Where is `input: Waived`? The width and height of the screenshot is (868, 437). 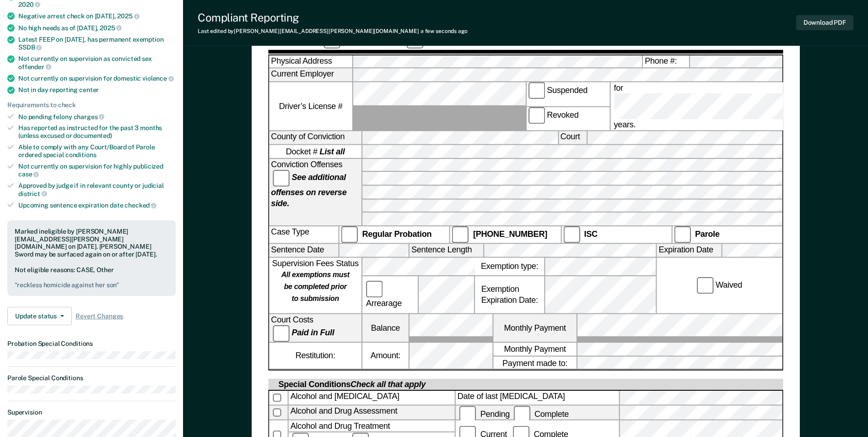 input: Waived is located at coordinates (705, 285).